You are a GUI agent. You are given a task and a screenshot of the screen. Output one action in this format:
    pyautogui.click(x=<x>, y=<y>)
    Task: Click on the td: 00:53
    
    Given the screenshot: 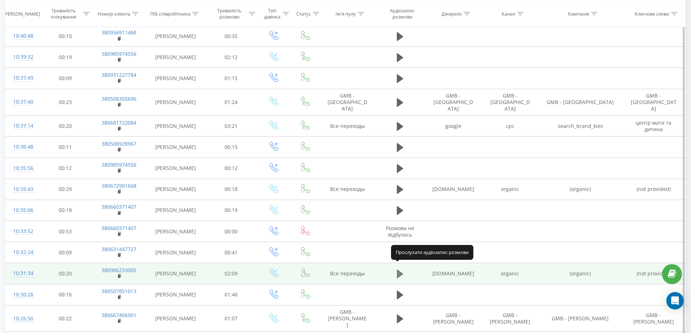 What is the action you would take?
    pyautogui.click(x=65, y=232)
    